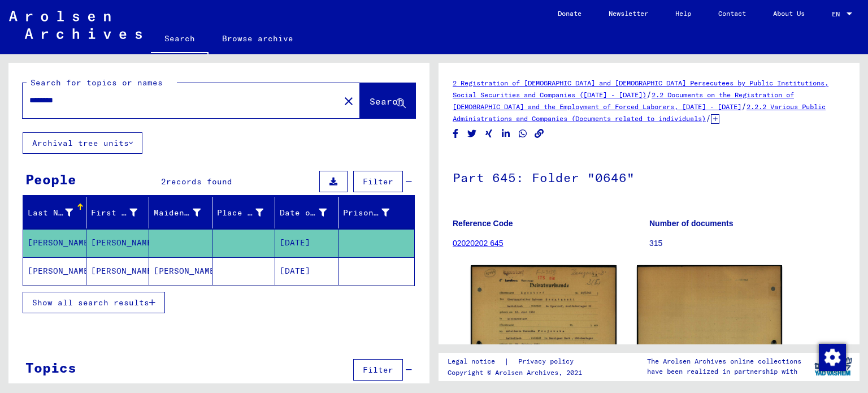 The width and height of the screenshot is (868, 393). What do you see at coordinates (180, 39) in the screenshot?
I see `a: Search` at bounding box center [180, 39].